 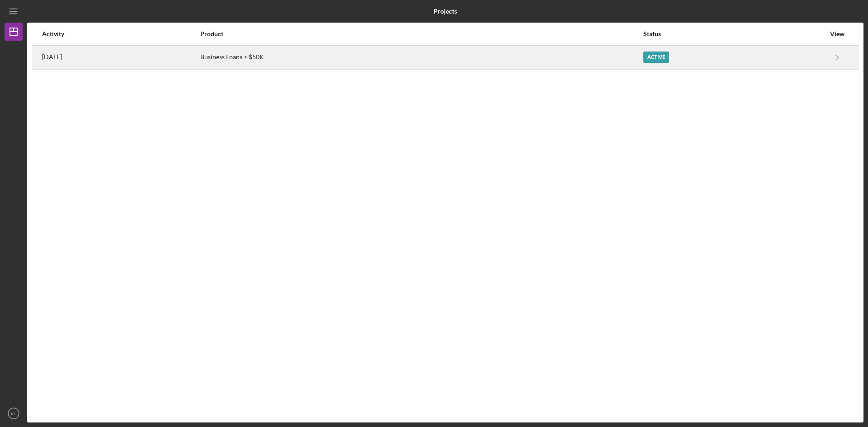 I want to click on div: Active, so click(x=656, y=57).